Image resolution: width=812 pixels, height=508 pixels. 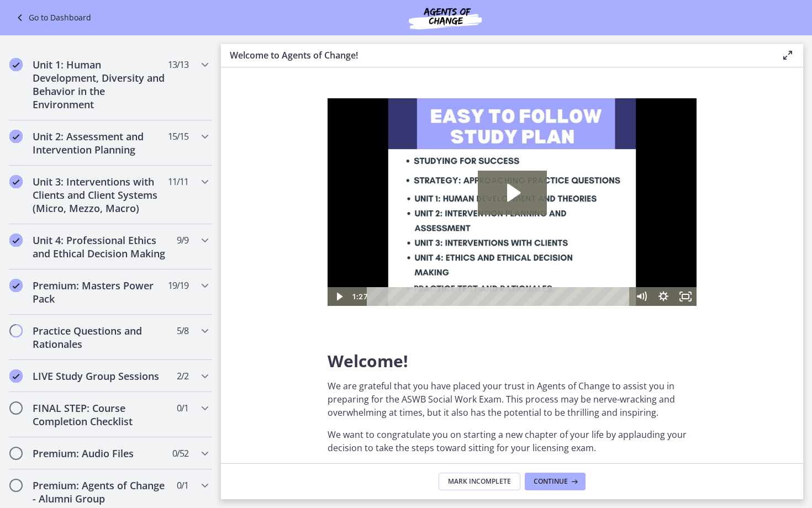 What do you see at coordinates (182, 330) in the screenshot?
I see `span: 5 / 8` at bounding box center [182, 330].